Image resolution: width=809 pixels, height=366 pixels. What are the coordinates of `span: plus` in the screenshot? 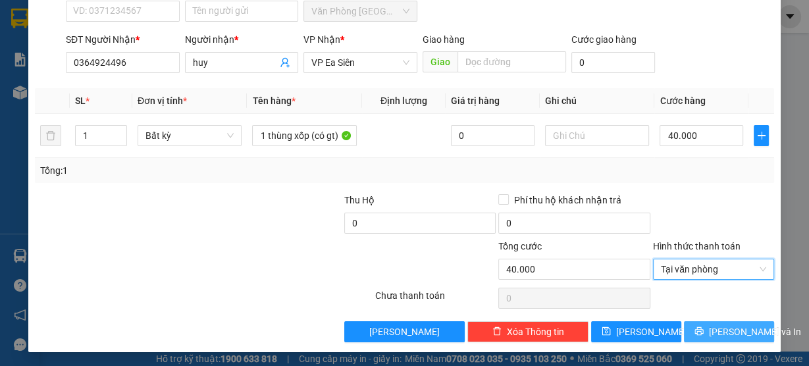 It's located at (761, 136).